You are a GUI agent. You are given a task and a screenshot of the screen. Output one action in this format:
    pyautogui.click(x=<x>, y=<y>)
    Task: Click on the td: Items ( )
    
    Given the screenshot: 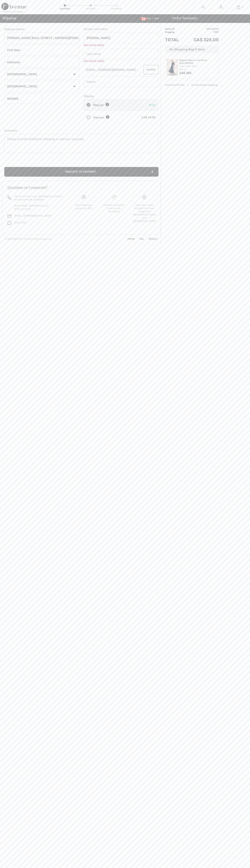 What is the action you would take?
    pyautogui.click(x=175, y=29)
    